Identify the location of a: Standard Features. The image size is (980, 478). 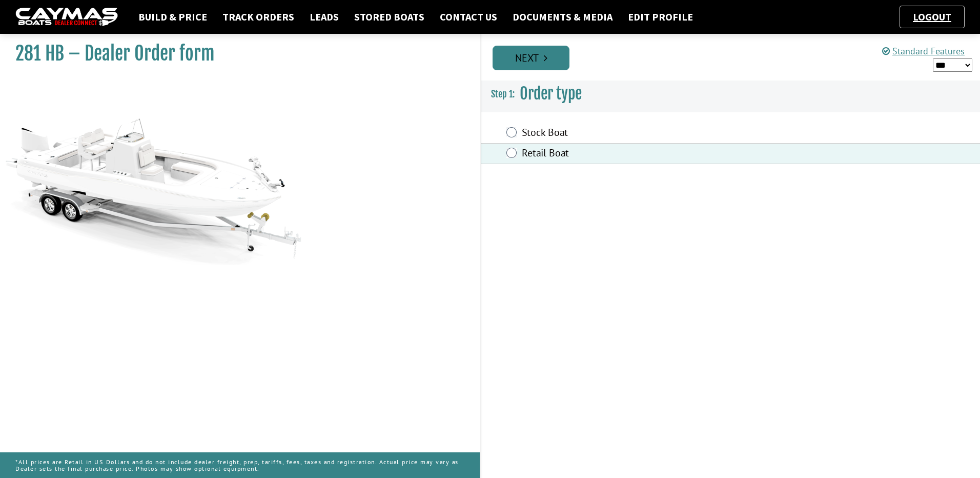
(923, 51).